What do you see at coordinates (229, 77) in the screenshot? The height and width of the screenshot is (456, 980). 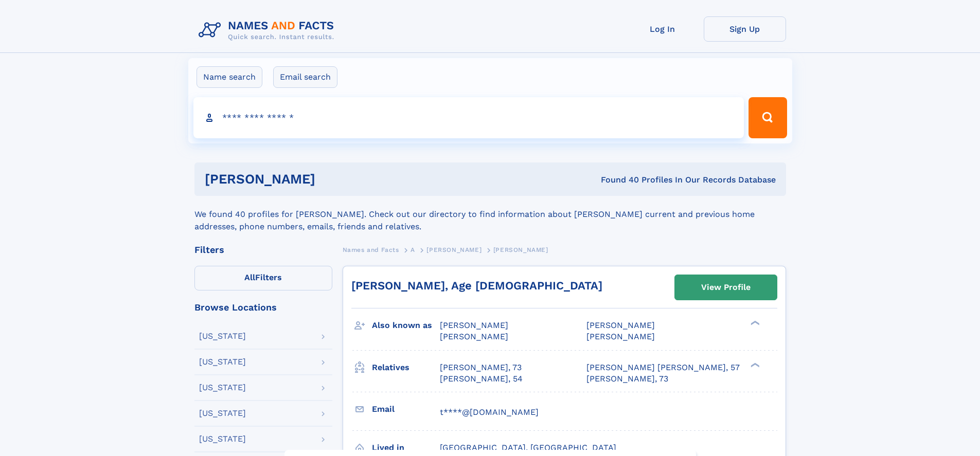 I see `label: Name search` at bounding box center [229, 77].